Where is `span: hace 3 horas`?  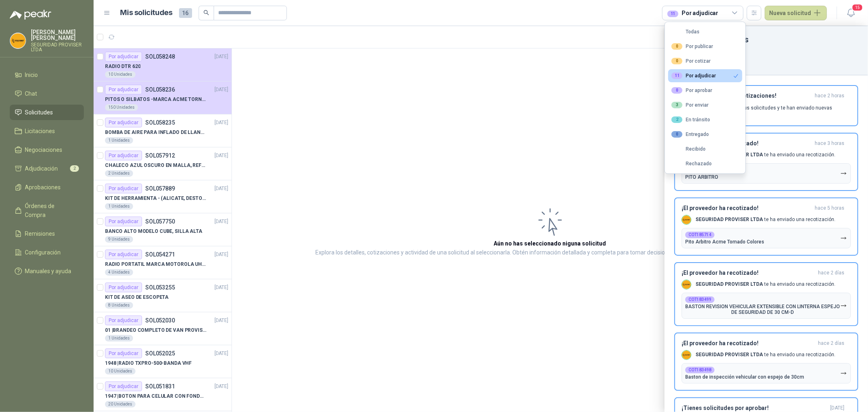
span: hace 3 horas is located at coordinates (829, 143).